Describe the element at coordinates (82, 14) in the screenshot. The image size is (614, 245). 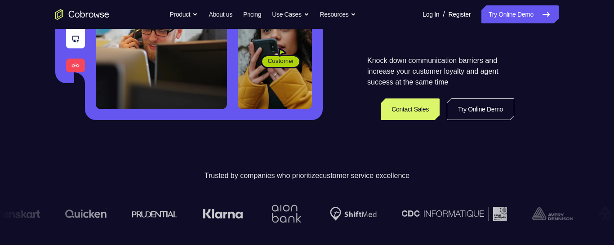
I see `a: Go to the home page` at that location.